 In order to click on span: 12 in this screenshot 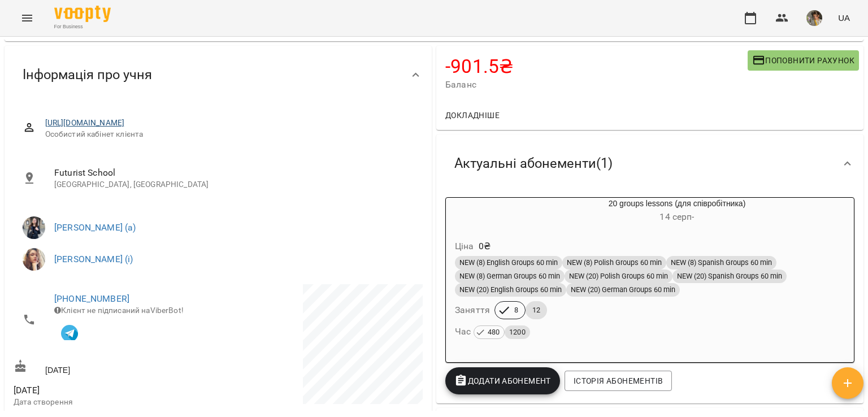, I will do `click(536, 310)`.